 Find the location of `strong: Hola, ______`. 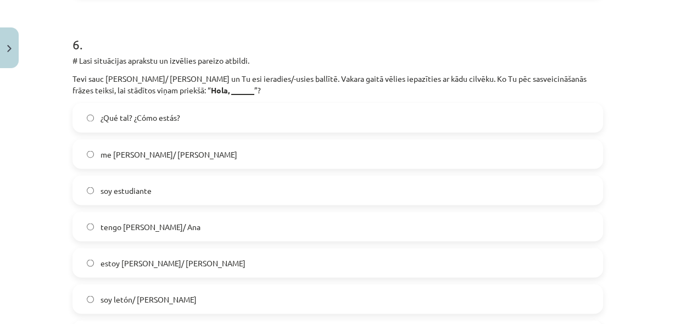

strong: Hola, ______ is located at coordinates (232, 90).